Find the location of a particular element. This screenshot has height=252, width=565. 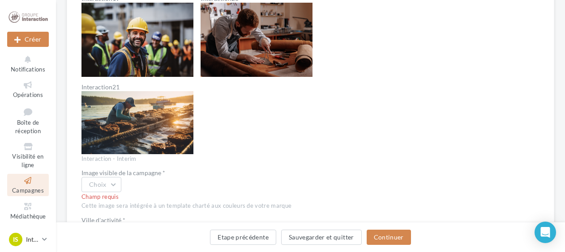

span: Opérations is located at coordinates (28, 95).